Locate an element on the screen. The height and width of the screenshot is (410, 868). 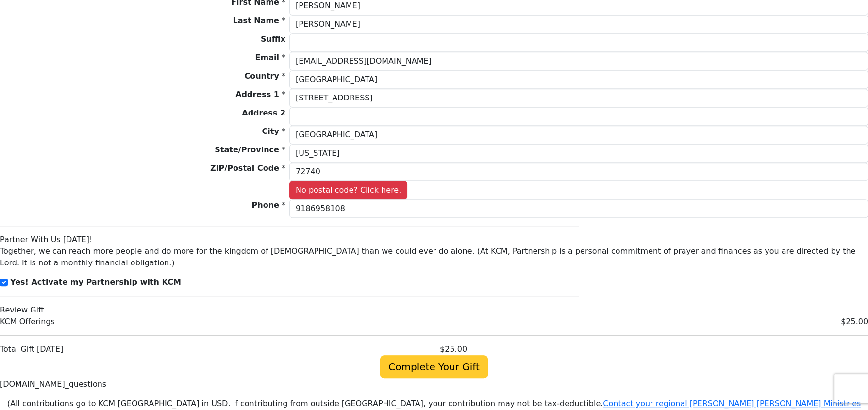
strong: Yes! Activate my Partnership with KCM is located at coordinates (96, 282).